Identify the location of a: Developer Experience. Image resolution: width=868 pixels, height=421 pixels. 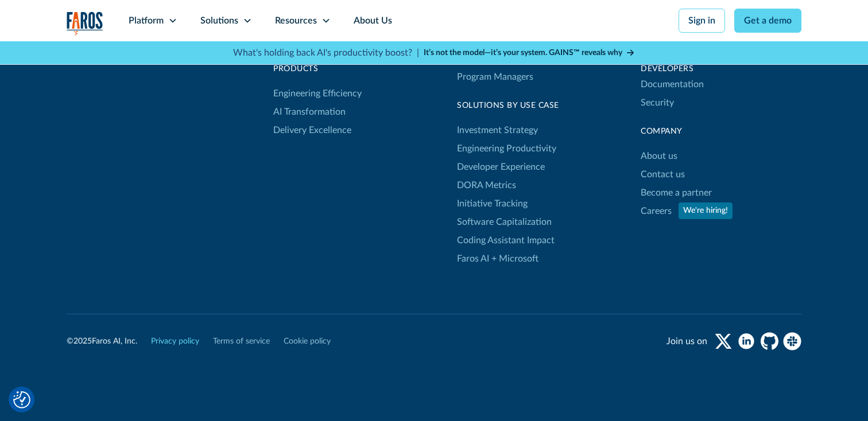
(500, 167).